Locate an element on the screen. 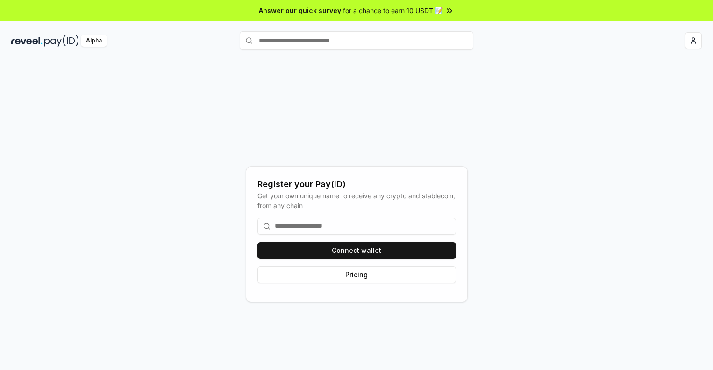  img: pay_id is located at coordinates (62, 41).